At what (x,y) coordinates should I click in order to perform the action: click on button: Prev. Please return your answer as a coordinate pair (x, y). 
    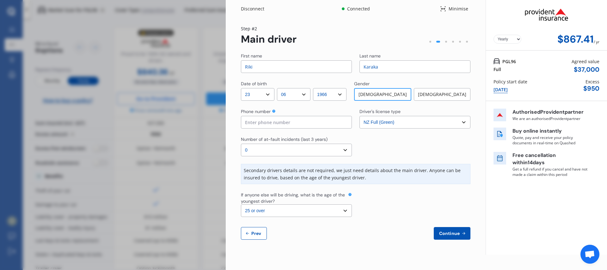
    Looking at the image, I should click on (254, 234).